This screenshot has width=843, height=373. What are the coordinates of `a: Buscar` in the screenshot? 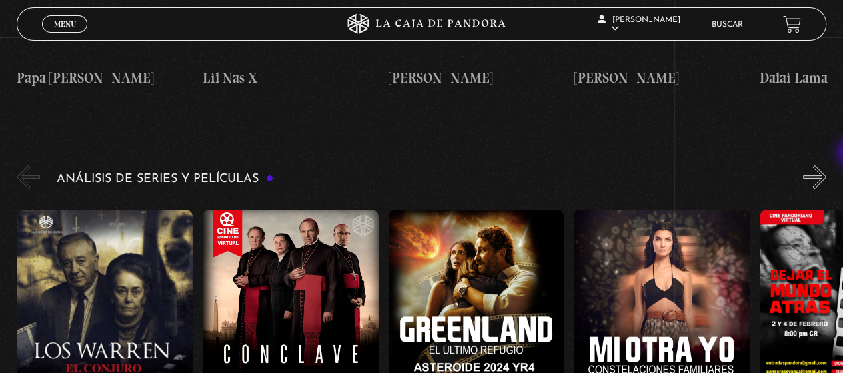 It's located at (727, 25).